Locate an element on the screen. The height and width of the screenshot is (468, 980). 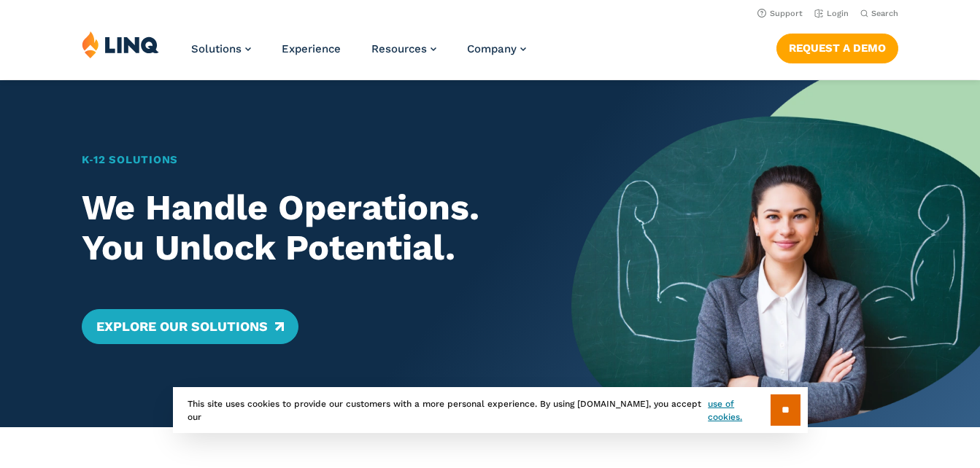
a: Explore Our Solutions is located at coordinates (190, 327).